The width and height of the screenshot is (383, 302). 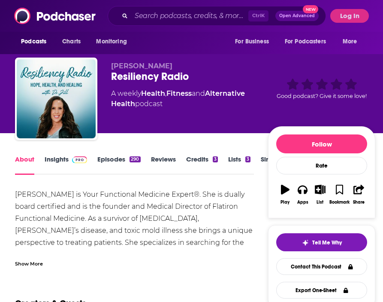 I want to click on a: Reviews, so click(x=163, y=165).